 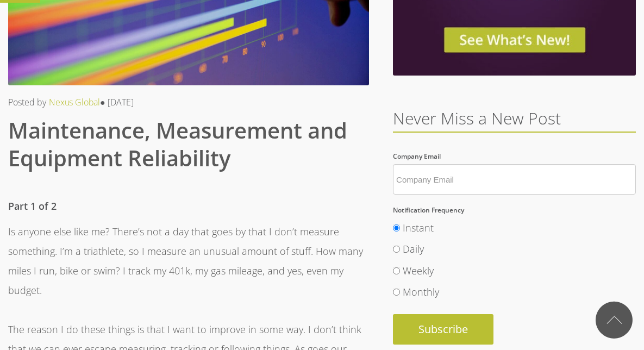 I want to click on input: Daily, so click(x=396, y=249).